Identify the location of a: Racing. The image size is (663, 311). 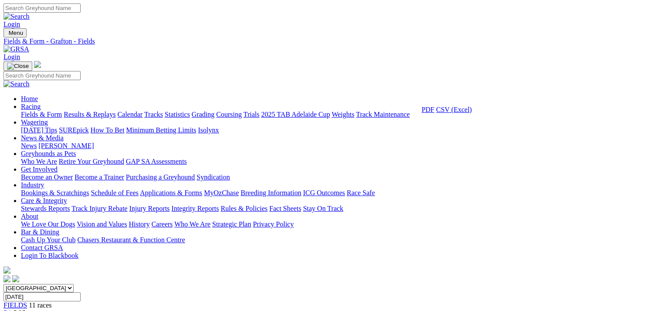
(31, 106).